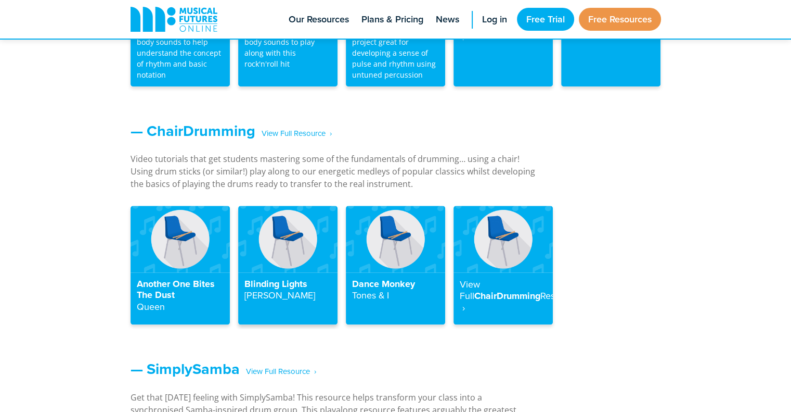 This screenshot has width=791, height=412. Describe the element at coordinates (370, 295) in the screenshot. I see `strong: Tones & I` at that location.